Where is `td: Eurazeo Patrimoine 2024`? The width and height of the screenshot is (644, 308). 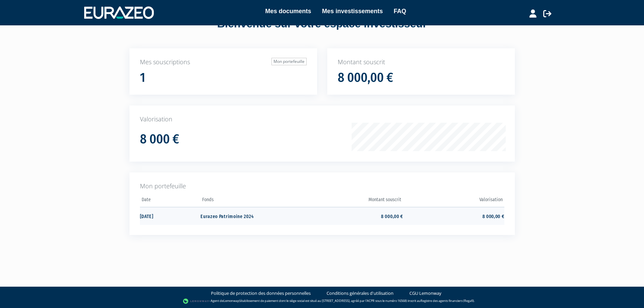 td: Eurazeo Patrimoine 2024 is located at coordinates (251, 216).